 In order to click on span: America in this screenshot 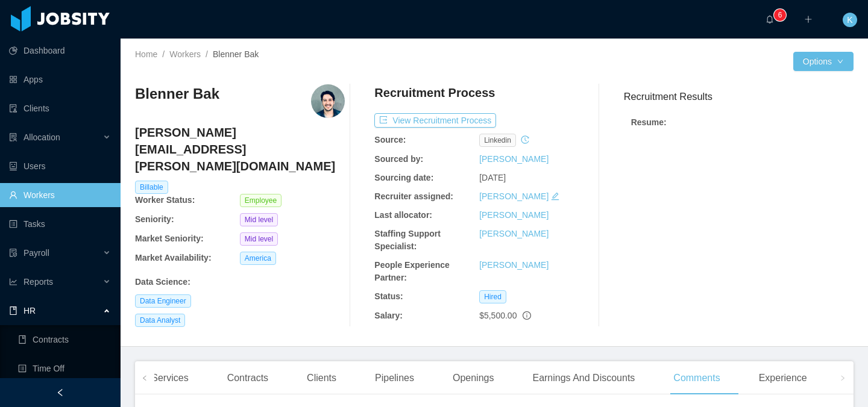, I will do `click(258, 258)`.